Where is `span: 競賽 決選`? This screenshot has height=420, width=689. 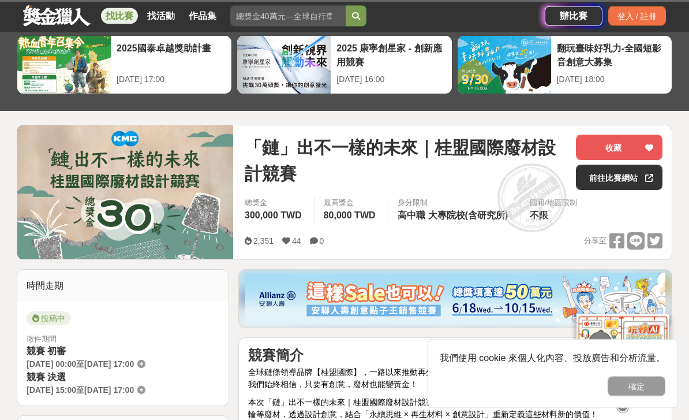
span: 競賽 決選 is located at coordinates (46, 377).